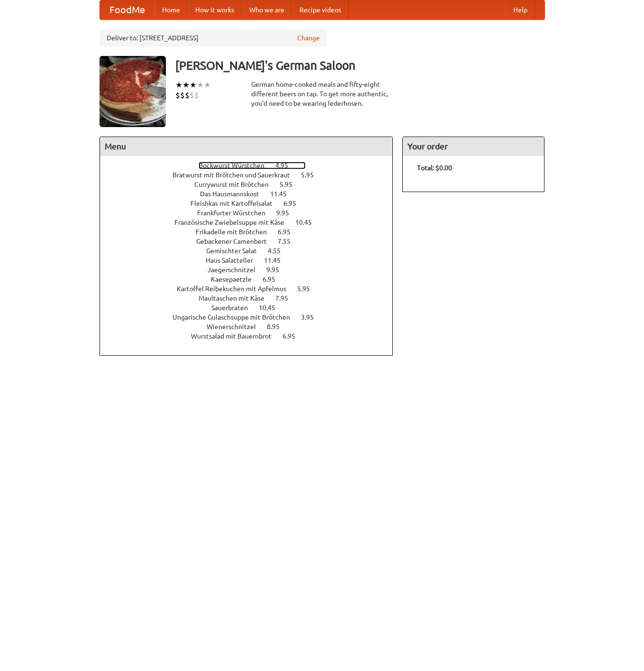 Image resolution: width=644 pixels, height=671 pixels. Describe the element at coordinates (252, 232) in the screenshot. I see `a: Frikadelle mit Brötchen 6.95` at that location.